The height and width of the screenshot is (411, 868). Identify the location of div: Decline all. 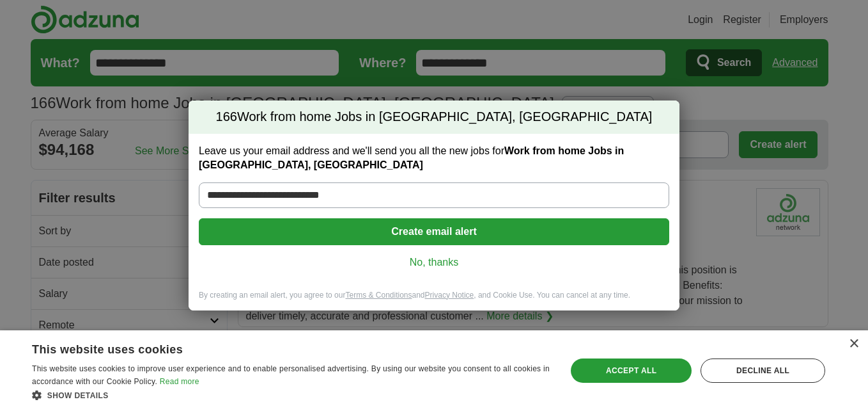
(763, 371).